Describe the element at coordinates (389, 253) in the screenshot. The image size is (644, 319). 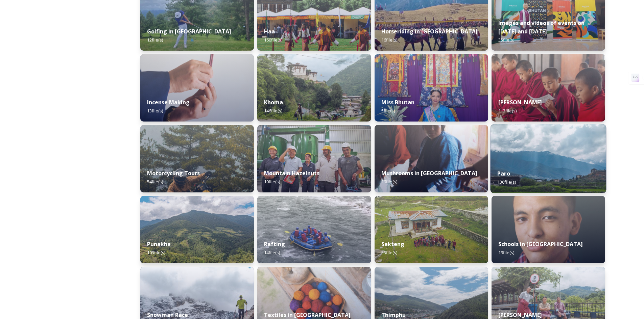
I see `span: 53 file(s)` at that location.